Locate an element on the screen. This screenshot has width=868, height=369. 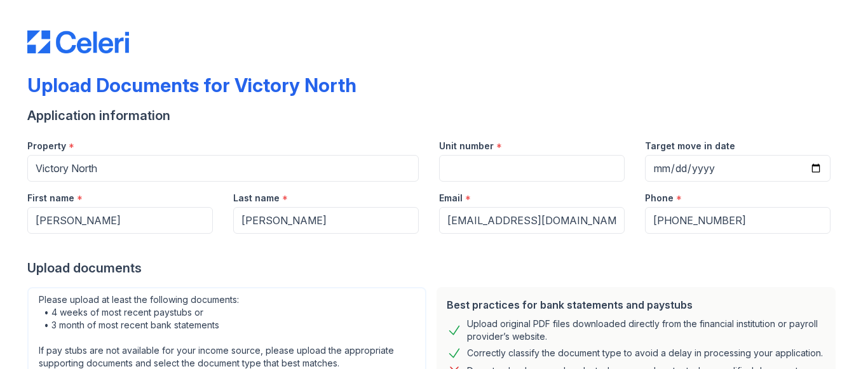
label: Target move in date is located at coordinates (690, 146).